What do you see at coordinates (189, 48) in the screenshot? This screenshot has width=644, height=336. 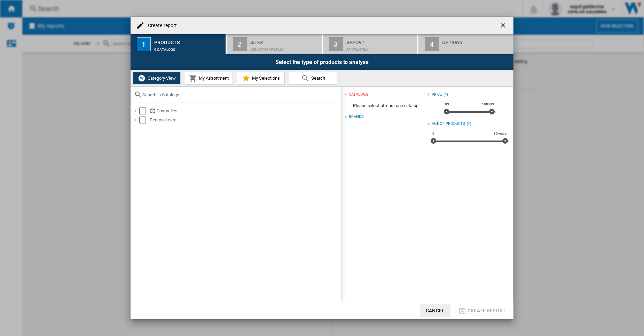 I see `div: 0 catalogs` at bounding box center [189, 48].